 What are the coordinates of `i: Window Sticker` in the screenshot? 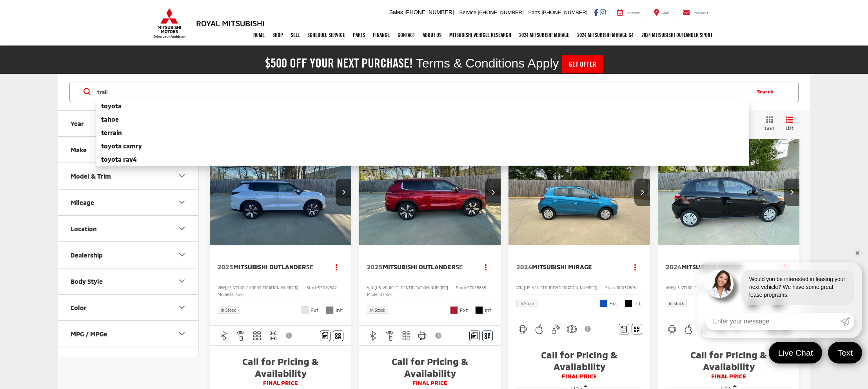 It's located at (637, 329).